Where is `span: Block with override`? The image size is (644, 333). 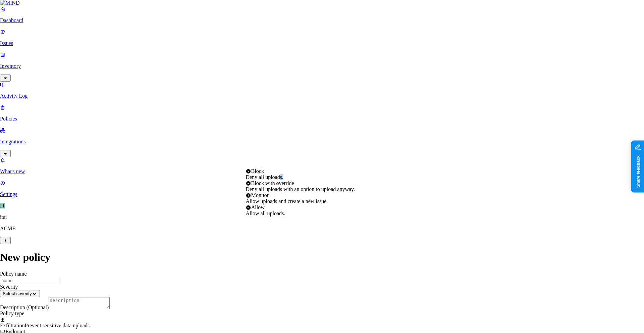 span: Block with override is located at coordinates (273, 183).